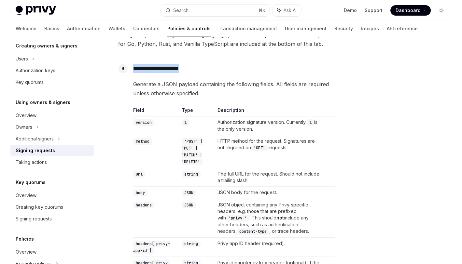 Image resolution: width=462 pixels, height=264 pixels. What do you see at coordinates (143, 123) in the screenshot?
I see `code: version` at bounding box center [143, 123].